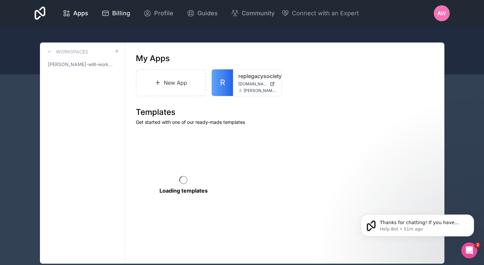  What do you see at coordinates (222, 83) in the screenshot?
I see `span: R` at bounding box center [222, 83].